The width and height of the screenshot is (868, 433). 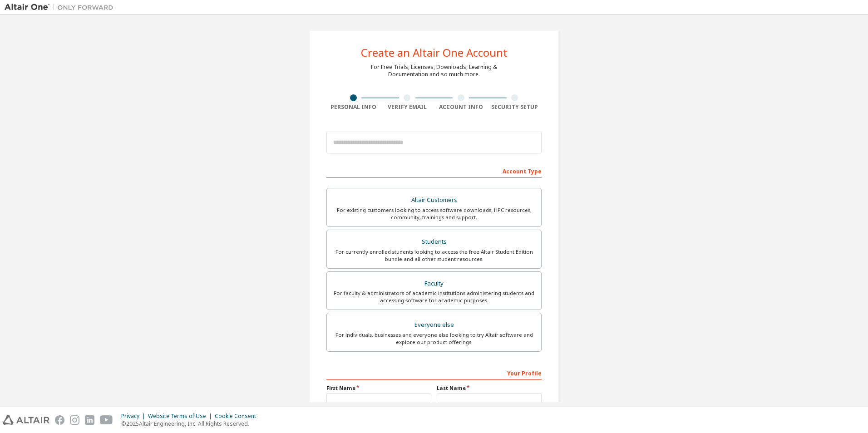 I want to click on label: First Name, so click(x=379, y=389).